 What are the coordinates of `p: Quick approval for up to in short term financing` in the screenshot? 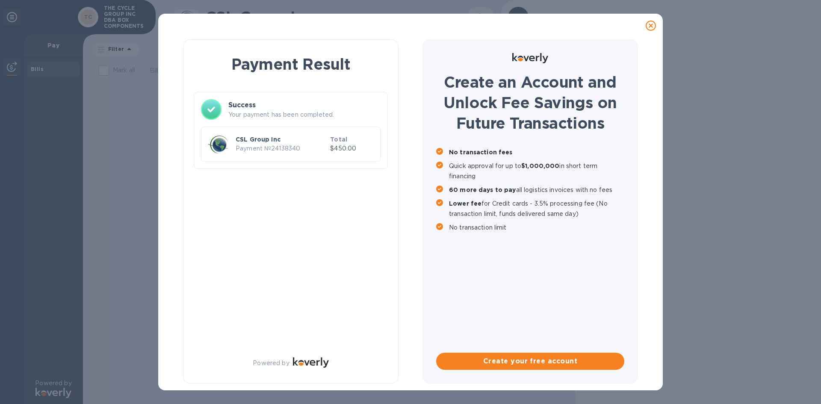 It's located at (537, 171).